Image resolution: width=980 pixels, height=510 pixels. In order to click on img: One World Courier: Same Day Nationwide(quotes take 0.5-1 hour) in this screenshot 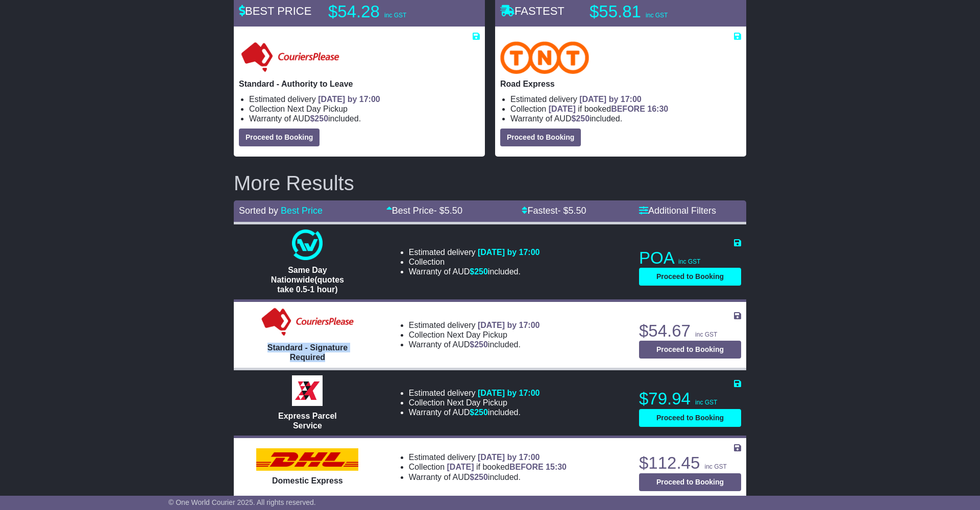, I will do `click(307, 245)`.